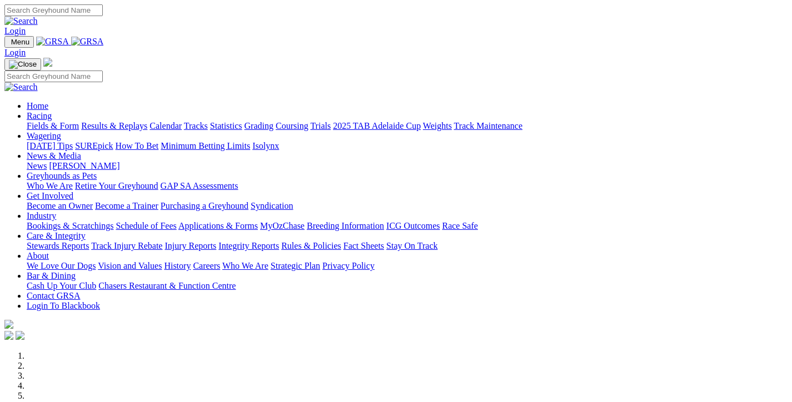 The image size is (792, 402). I want to click on a: About, so click(38, 256).